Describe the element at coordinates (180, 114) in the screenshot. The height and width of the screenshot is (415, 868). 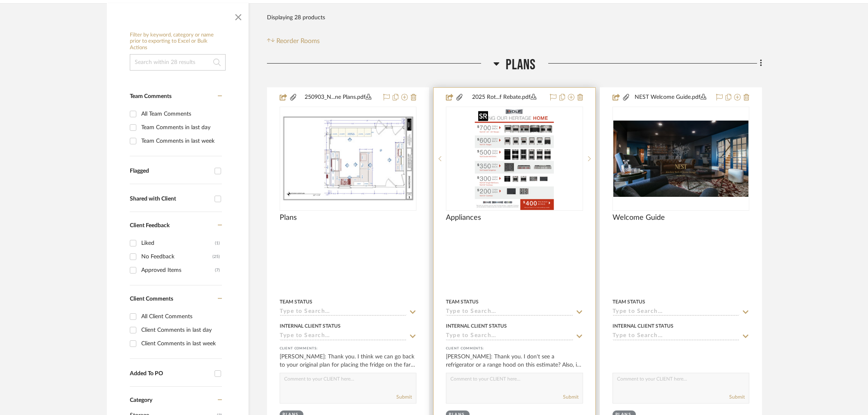
I see `div: All Team Comments` at that location.